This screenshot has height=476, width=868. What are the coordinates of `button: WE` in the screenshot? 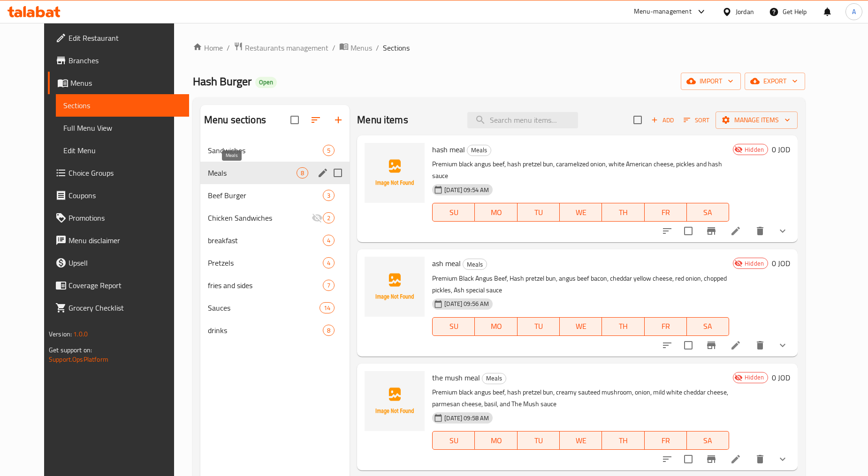 It's located at (581, 327).